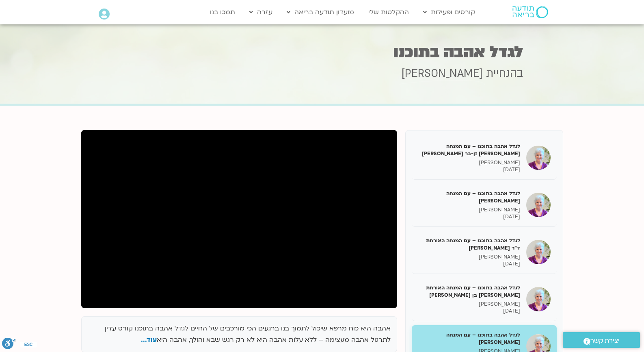  What do you see at coordinates (223, 12) in the screenshot?
I see `a: תמכו בנו` at bounding box center [223, 12].